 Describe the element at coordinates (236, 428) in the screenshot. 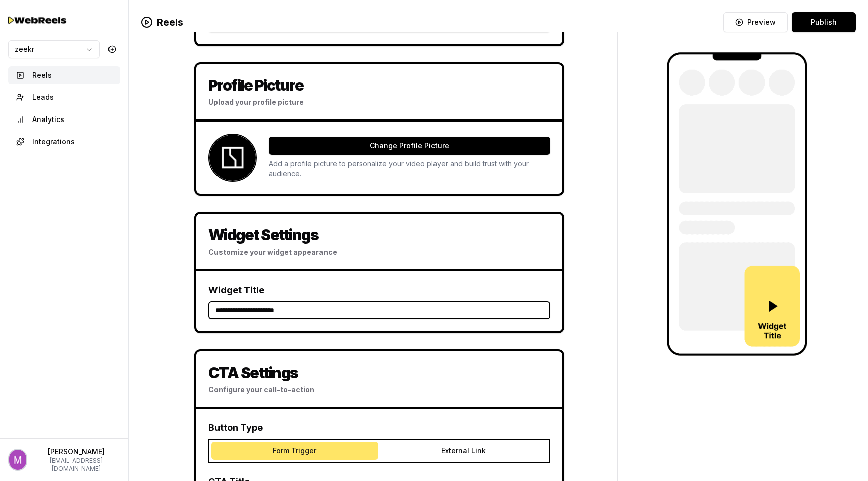

I see `label: Button Type` at that location.